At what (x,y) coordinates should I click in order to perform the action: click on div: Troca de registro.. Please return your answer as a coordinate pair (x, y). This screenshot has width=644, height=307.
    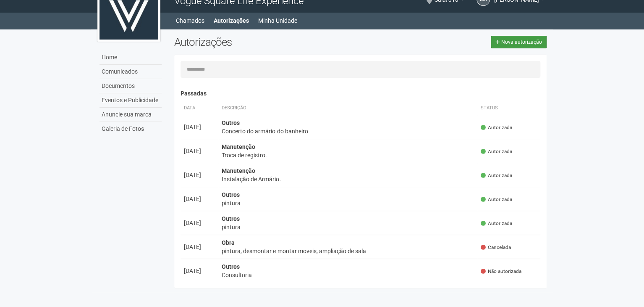
    Looking at the image, I should click on (347, 155).